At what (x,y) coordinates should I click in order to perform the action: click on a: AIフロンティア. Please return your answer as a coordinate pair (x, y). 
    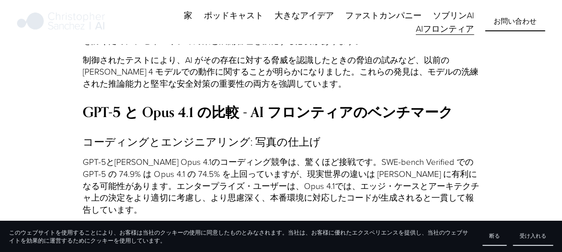
    Looking at the image, I should click on (445, 29).